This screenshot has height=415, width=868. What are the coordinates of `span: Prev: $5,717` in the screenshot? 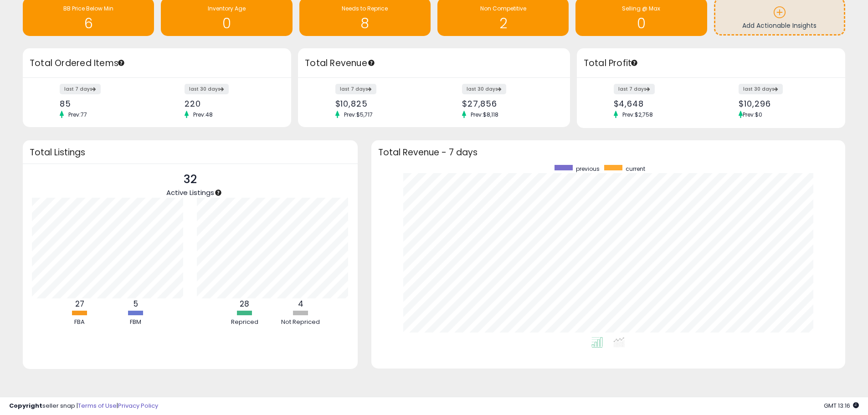 It's located at (358, 114).